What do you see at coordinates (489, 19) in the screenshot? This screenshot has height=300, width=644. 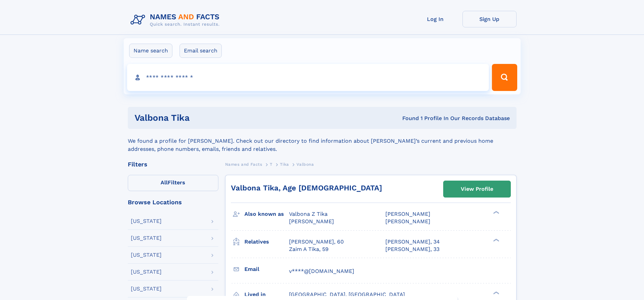 I see `a: Sign Up` at bounding box center [489, 19].